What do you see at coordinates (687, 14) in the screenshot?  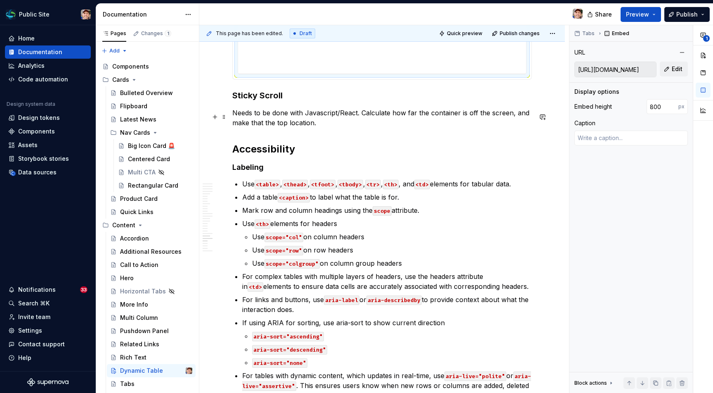 I see `span: Publish` at bounding box center [687, 14].